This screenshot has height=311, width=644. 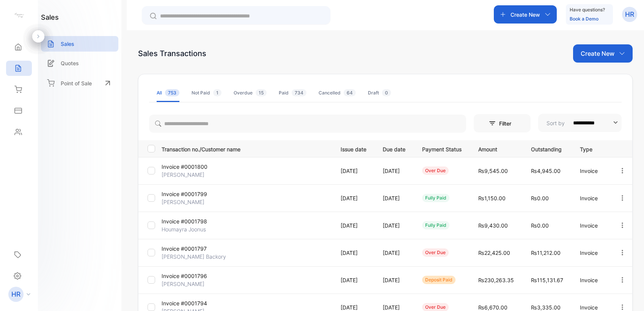 I want to click on button: Sort by, so click(x=580, y=123).